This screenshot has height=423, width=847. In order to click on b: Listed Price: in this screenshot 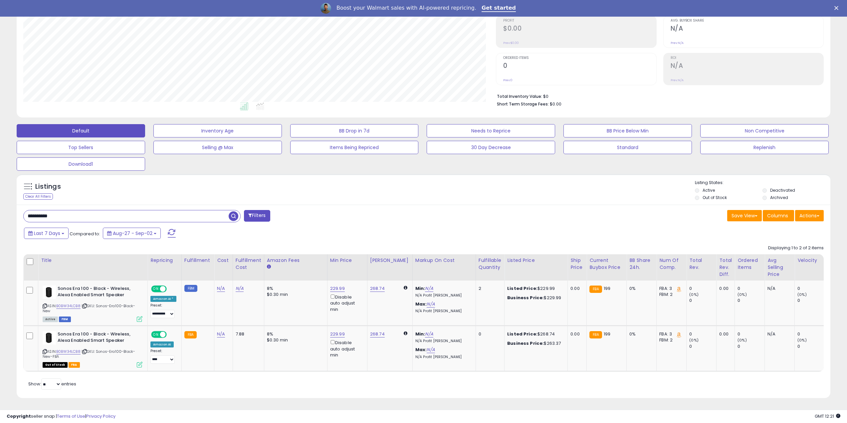, I will do `click(522, 288)`.